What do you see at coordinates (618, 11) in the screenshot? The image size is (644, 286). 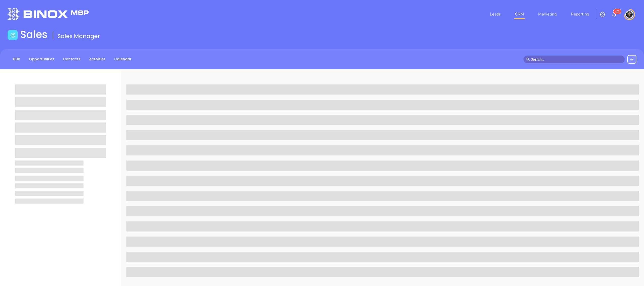 I see `span: 2` at bounding box center [618, 11].